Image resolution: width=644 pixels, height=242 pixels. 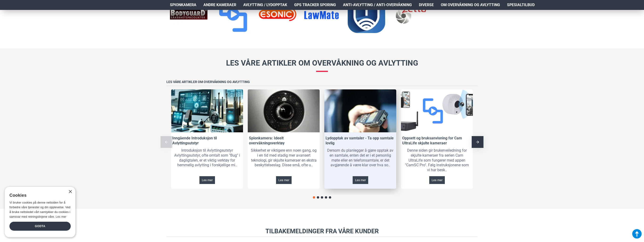 What do you see at coordinates (220, 5) in the screenshot?
I see `span: Andre kameraer` at bounding box center [220, 5].